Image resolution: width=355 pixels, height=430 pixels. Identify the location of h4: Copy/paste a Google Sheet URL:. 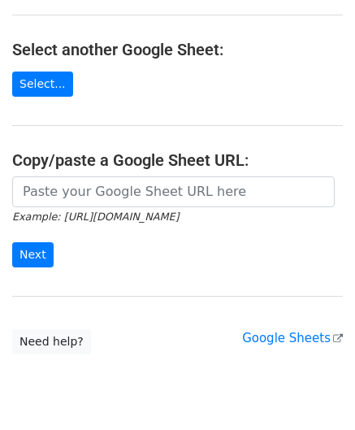
(177, 160).